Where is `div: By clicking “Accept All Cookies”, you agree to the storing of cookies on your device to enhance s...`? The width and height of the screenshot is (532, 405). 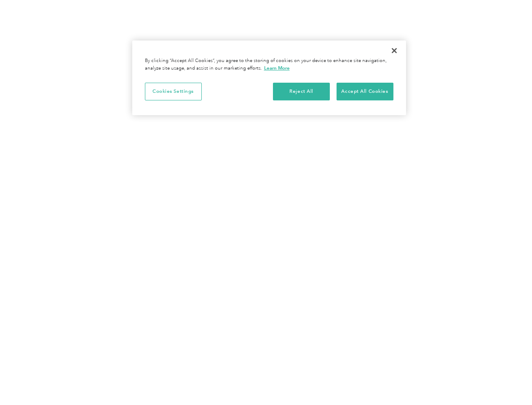
div: By clicking “Accept All Cookies”, you agree to the storing of cookies on your device to enhance s... is located at coordinates (269, 65).